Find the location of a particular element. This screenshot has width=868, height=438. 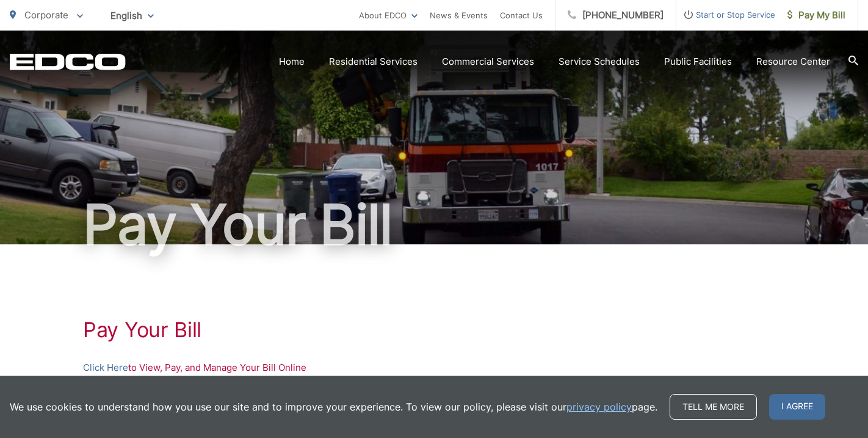

span: Pay My Bill is located at coordinates (816, 15).